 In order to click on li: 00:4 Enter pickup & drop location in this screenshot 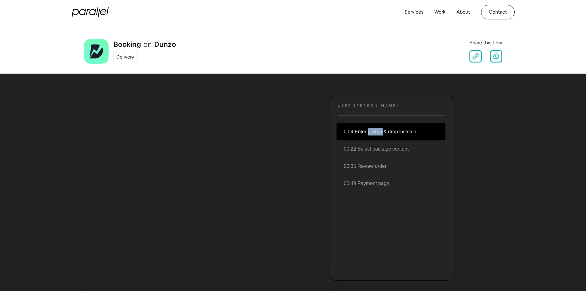, I will do `click(391, 132)`.